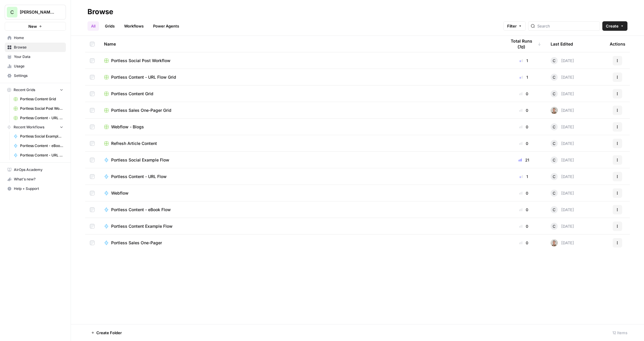  I want to click on a: Power Agents, so click(166, 26).